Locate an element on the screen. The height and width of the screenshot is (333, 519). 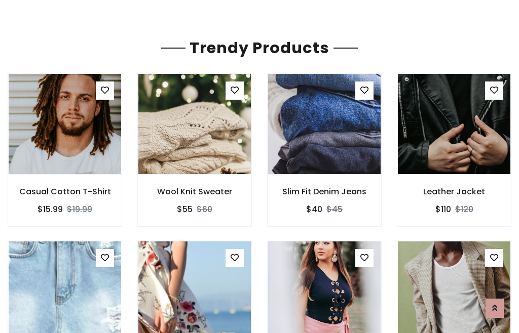
h6: Casual Cotton T-Shirt is located at coordinates (65, 192).